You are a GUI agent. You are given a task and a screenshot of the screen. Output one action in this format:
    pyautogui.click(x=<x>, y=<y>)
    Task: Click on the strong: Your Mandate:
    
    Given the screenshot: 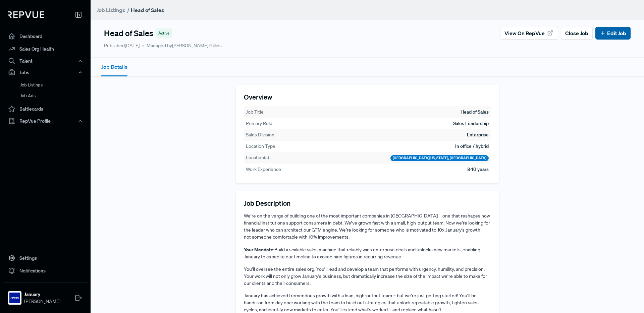 What is the action you would take?
    pyautogui.click(x=259, y=249)
    